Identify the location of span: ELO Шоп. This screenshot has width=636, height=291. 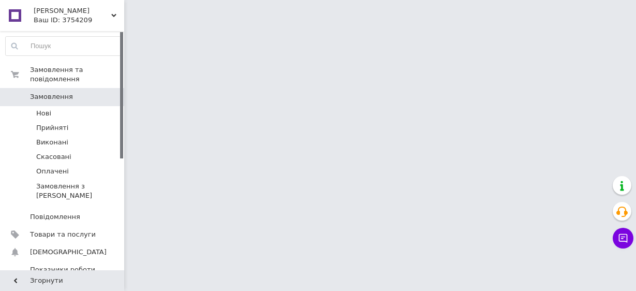
(72, 11).